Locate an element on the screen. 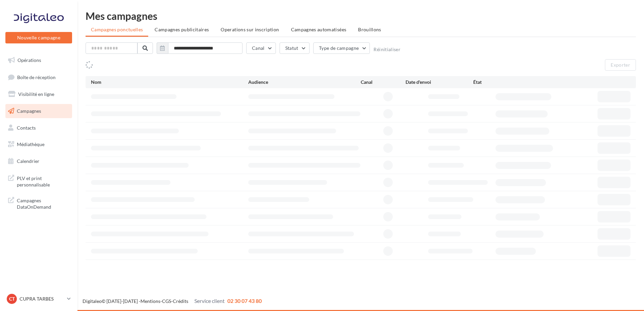 The width and height of the screenshot is (644, 311). a: Calendrier is located at coordinates (39, 161).